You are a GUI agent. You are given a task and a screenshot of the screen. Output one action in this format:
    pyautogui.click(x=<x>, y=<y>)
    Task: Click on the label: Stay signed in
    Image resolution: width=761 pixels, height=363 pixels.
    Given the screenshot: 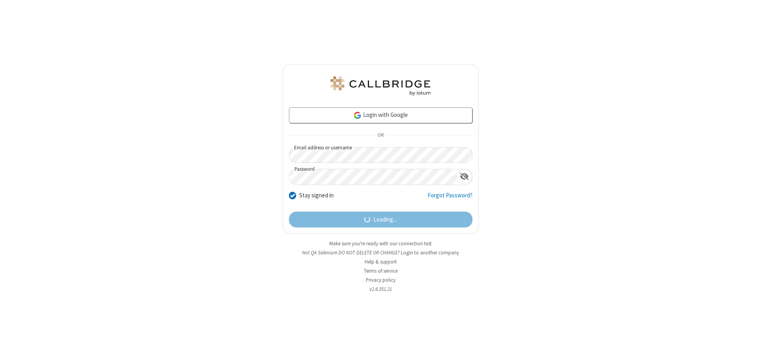 What is the action you would take?
    pyautogui.click(x=316, y=195)
    